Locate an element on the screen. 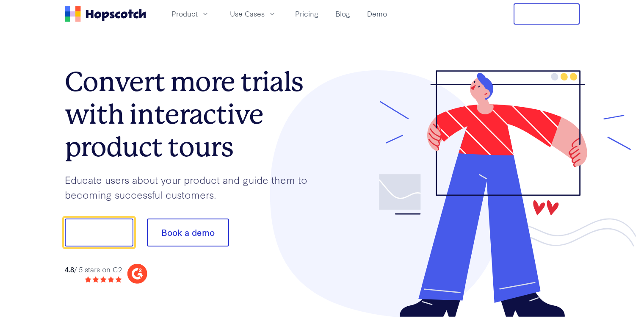  button: Book a demo is located at coordinates (188, 232).